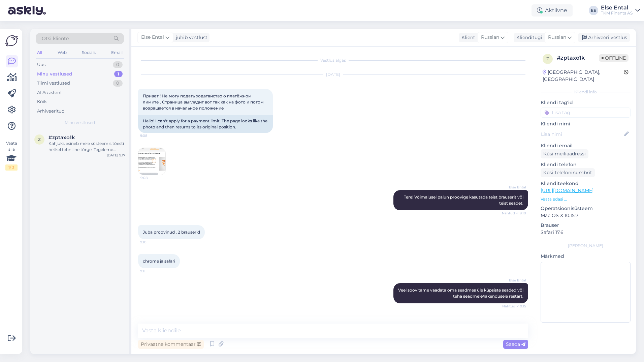 This screenshot has width=644, height=362. I want to click on div: # zptaxo1k, so click(577, 58).